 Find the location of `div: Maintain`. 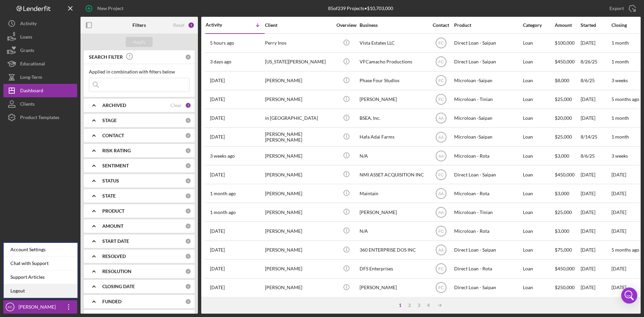

div: Maintain is located at coordinates (393, 193).